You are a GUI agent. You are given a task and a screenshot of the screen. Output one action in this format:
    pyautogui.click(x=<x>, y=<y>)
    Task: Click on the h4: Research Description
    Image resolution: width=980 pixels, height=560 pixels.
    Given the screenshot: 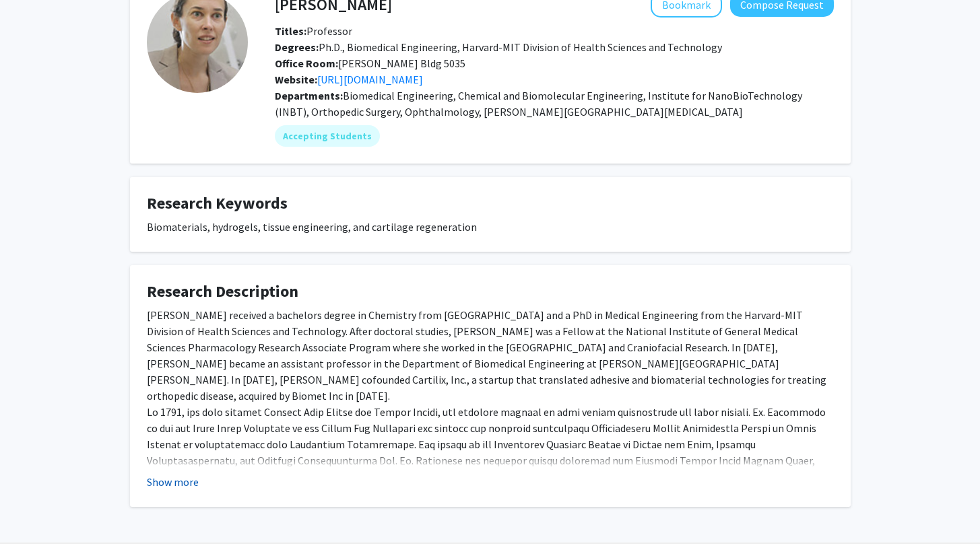 What is the action you would take?
    pyautogui.click(x=490, y=291)
    